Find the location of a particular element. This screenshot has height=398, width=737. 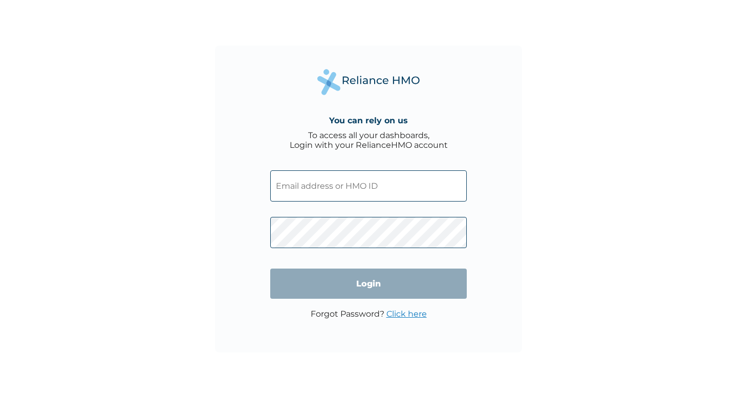

input: Login is located at coordinates (368, 283).